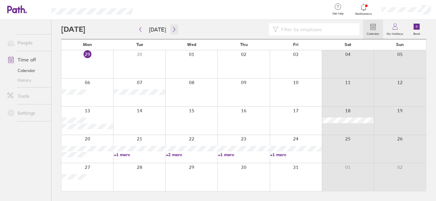 The width and height of the screenshot is (436, 201). Describe the element at coordinates (27, 113) in the screenshot. I see `a: Settings` at that location.